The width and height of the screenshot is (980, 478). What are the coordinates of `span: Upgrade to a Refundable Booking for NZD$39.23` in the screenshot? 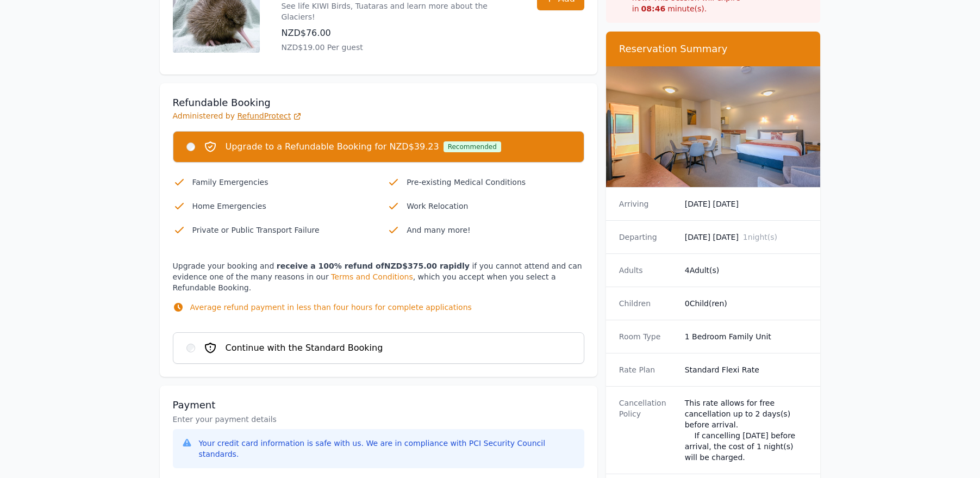 It's located at (332, 147).